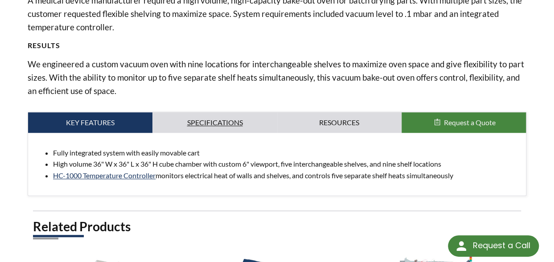 This screenshot has width=554, height=262. I want to click on a: Resources, so click(339, 123).